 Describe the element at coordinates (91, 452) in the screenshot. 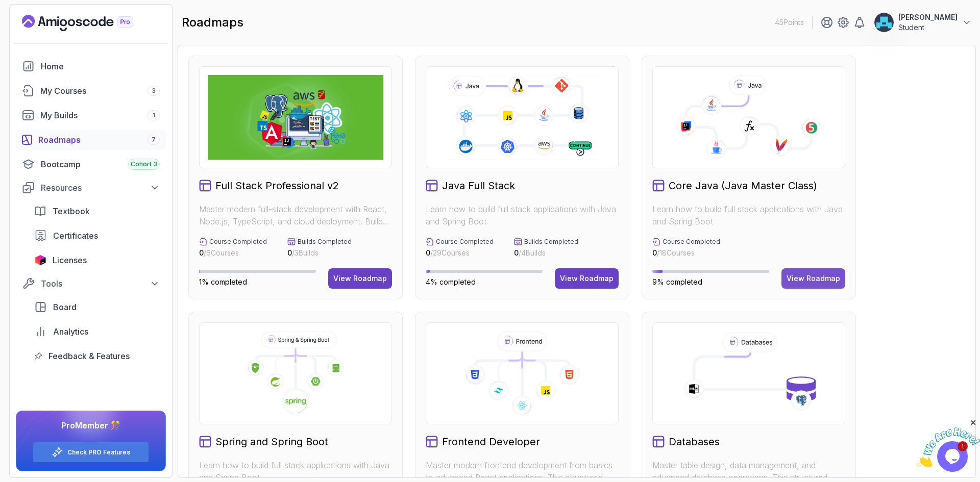

I see `button: Check PRO Features` at that location.